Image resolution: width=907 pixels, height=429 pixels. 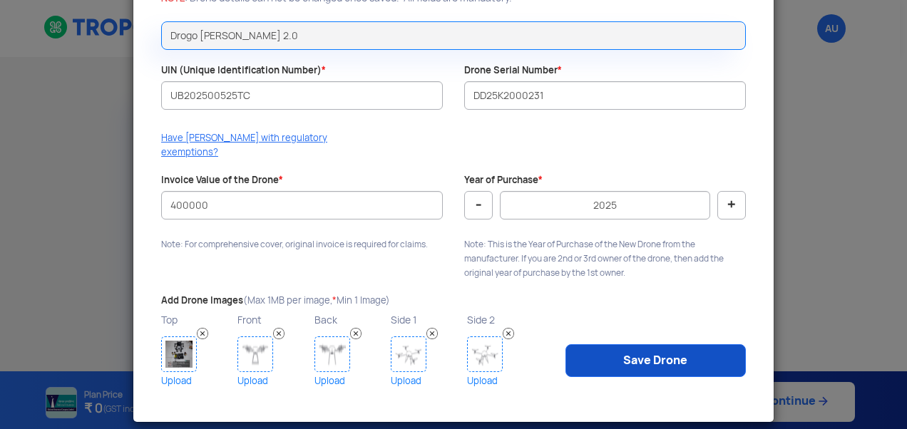 What do you see at coordinates (513, 71) in the screenshot?
I see `label: Drone Serial Number` at bounding box center [513, 71].